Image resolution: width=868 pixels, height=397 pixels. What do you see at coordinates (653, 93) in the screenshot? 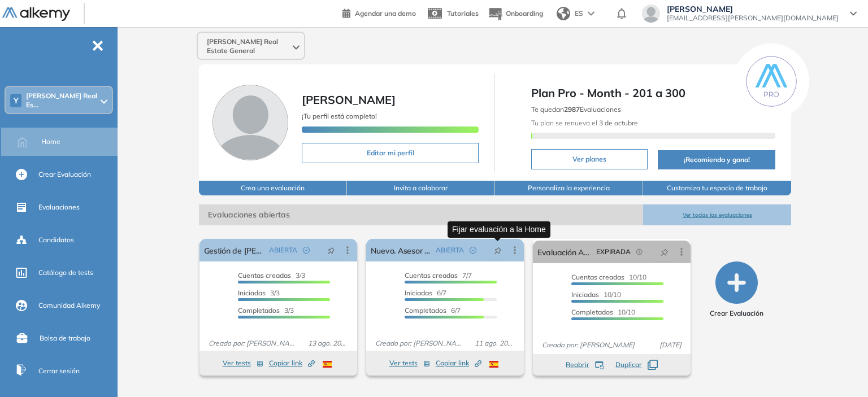
I see `span: Plan Pro - Month - 201 a 300` at bounding box center [653, 93].